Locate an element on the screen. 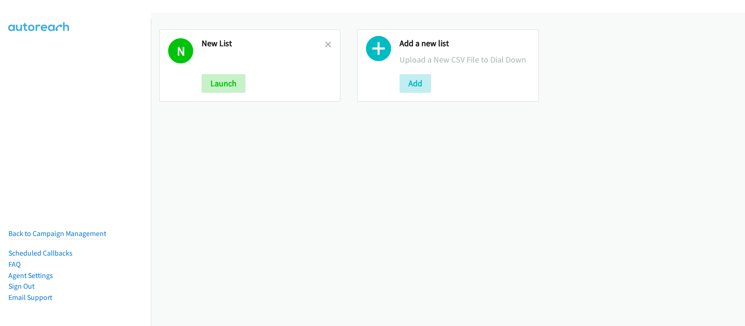 The width and height of the screenshot is (745, 326). button: Launch is located at coordinates (224, 83).